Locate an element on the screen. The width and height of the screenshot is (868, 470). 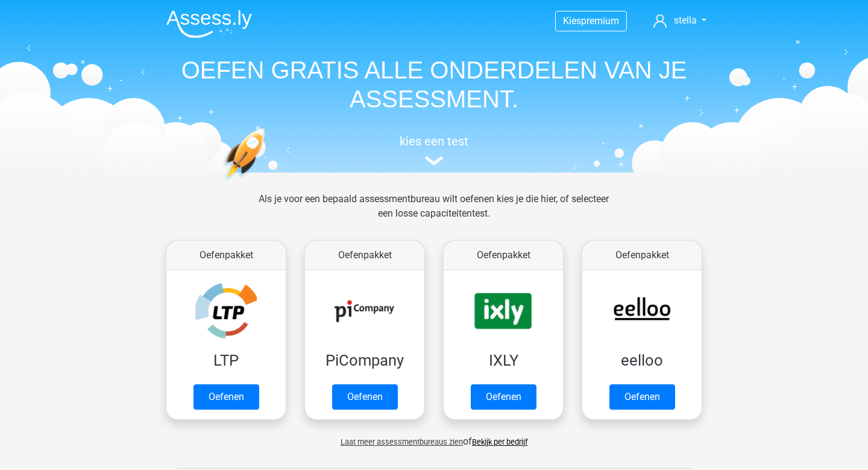
h5: kies een test is located at coordinates (434, 141).